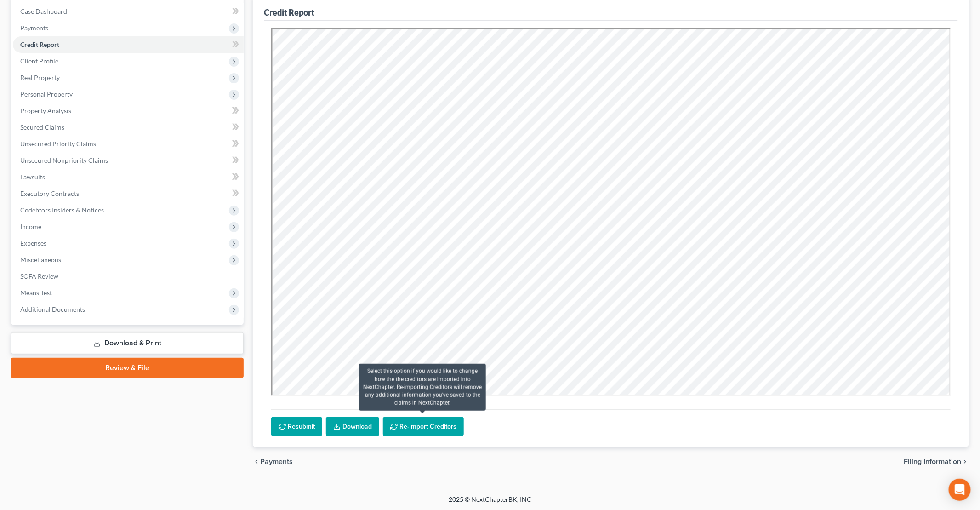  What do you see at coordinates (33, 243) in the screenshot?
I see `span: Expenses` at bounding box center [33, 243].